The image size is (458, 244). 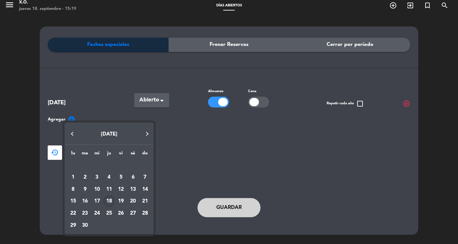 What do you see at coordinates (145, 201) in the screenshot?
I see `td: 21 de septiembre de 2025` at bounding box center [145, 201].